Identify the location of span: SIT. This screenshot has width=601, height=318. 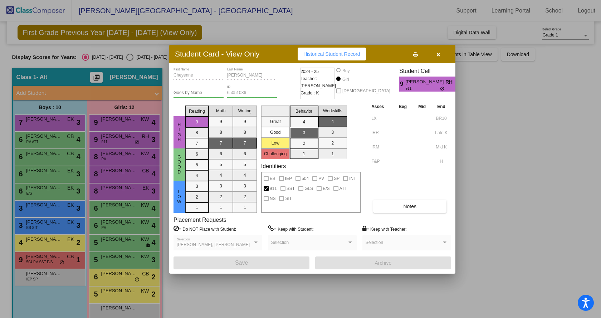
(288, 199).